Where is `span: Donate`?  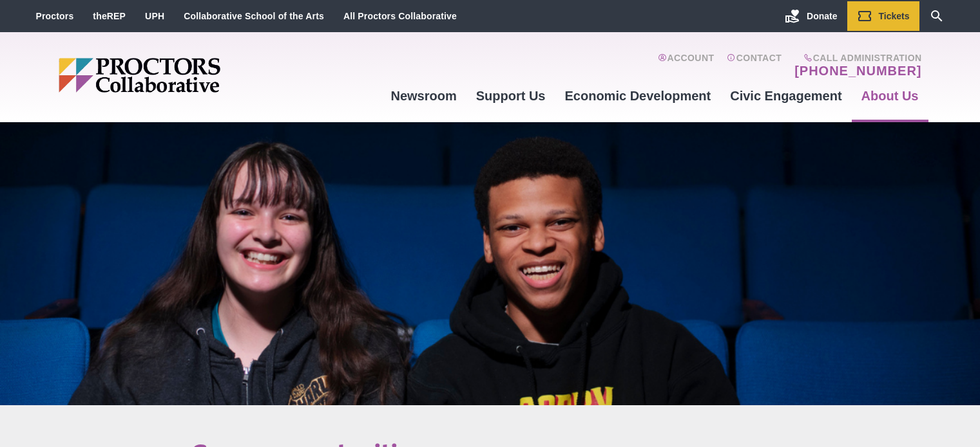 span: Donate is located at coordinates (822, 16).